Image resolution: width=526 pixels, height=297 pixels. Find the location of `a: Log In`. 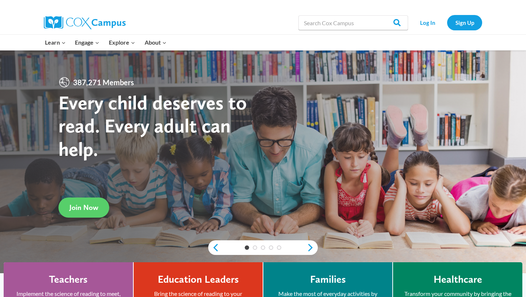

a: Log In is located at coordinates (427, 22).